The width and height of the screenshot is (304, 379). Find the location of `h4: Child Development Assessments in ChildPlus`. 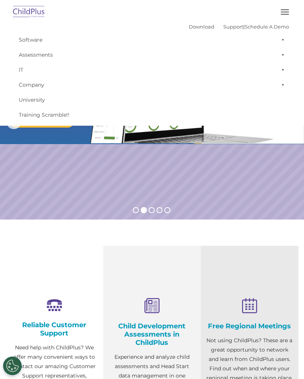

h4: Child Development Assessments in ChildPlus is located at coordinates (152, 334).